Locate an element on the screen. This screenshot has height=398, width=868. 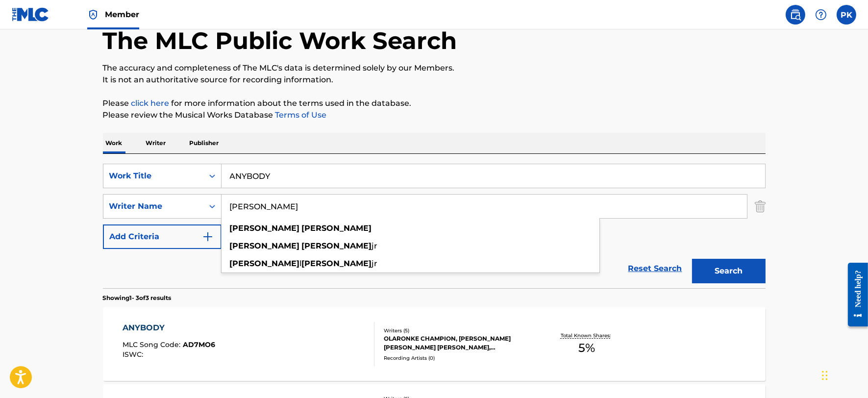
p: Writer is located at coordinates (156, 143).